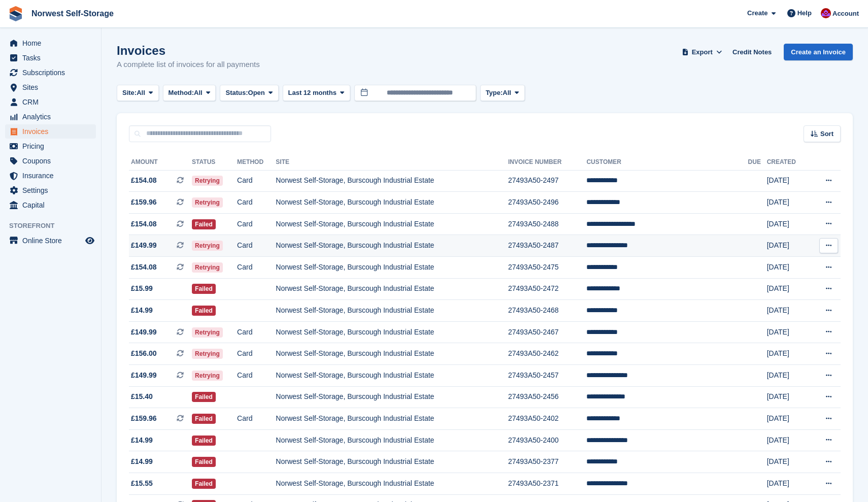  Describe the element at coordinates (73, 13) in the screenshot. I see `a: Norwest Self-Storage` at that location.